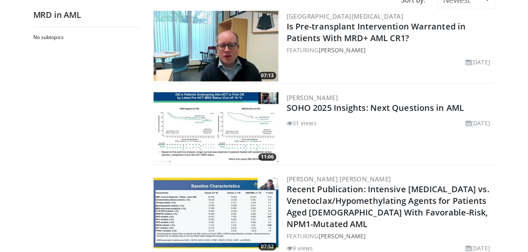  Describe the element at coordinates (216, 46) in the screenshot. I see `img: 719c8506-6418-49ad-9f93-ca6b5ccac4a8.300x170_q85_crop-smart_upscale.jpg` at that location.